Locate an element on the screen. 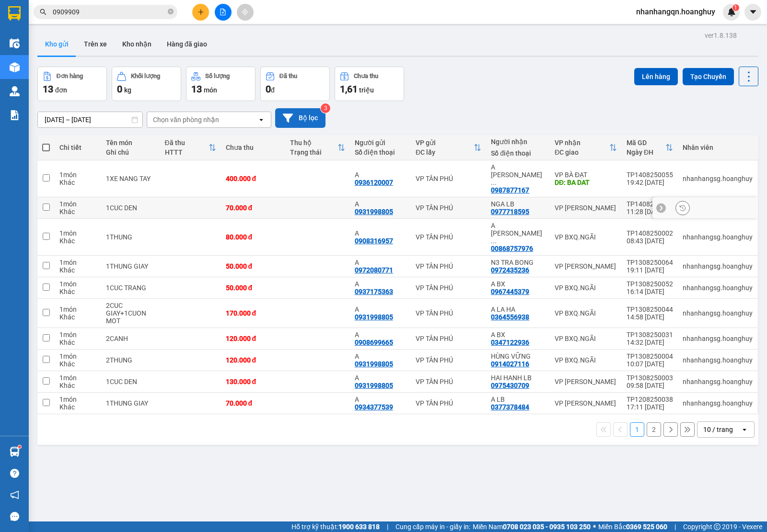  span: 0 is located at coordinates (119, 89).